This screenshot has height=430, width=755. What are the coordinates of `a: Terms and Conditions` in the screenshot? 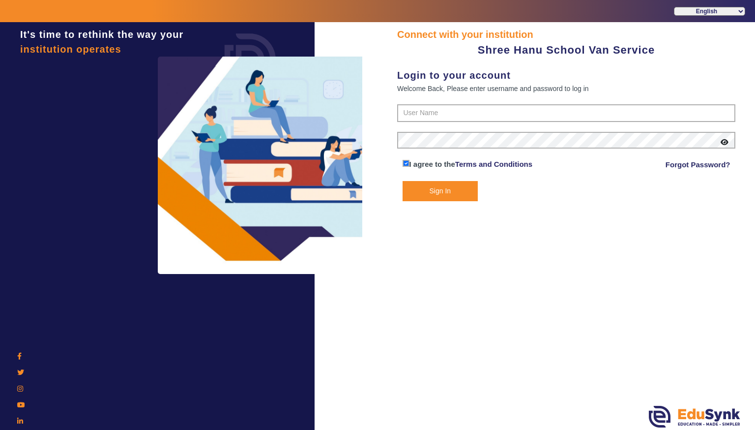 It's located at (494, 164).